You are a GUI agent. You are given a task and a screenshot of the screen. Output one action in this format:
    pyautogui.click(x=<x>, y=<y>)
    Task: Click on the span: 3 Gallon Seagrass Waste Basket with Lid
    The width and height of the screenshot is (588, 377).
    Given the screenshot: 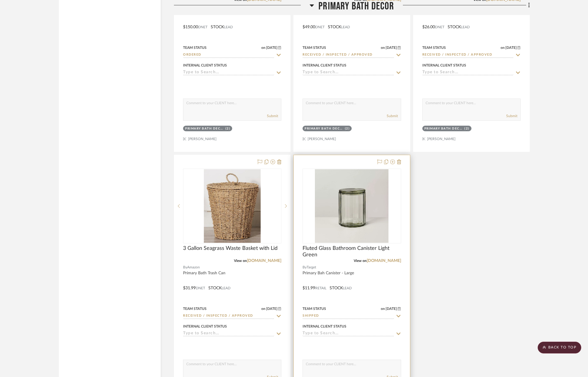 What is the action you would take?
    pyautogui.click(x=230, y=249)
    